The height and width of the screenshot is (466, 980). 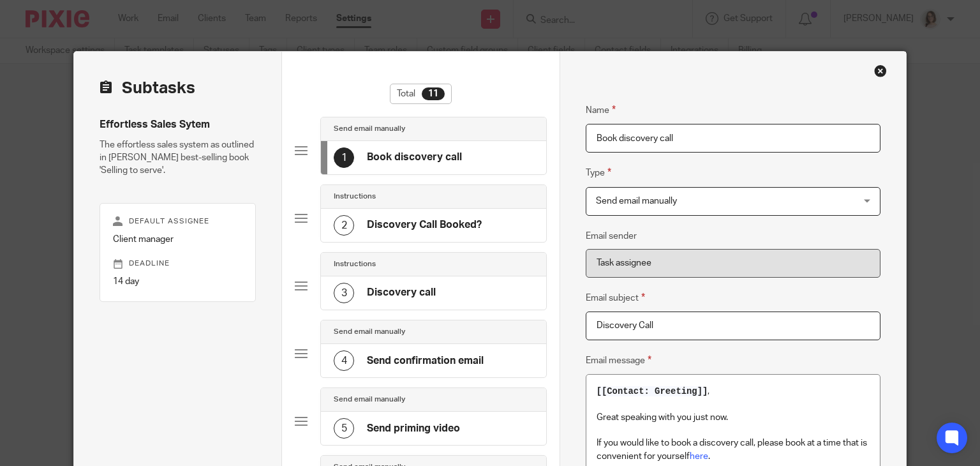 I want to click on div: 2, so click(x=344, y=225).